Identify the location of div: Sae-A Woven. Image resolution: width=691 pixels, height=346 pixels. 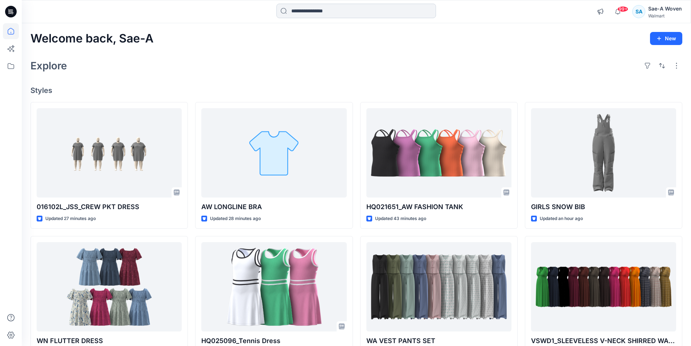
(665, 9).